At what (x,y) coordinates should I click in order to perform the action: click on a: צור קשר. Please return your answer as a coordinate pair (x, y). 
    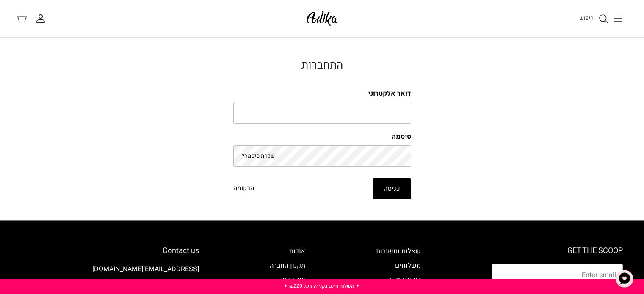
    Looking at the image, I should click on (293, 280).